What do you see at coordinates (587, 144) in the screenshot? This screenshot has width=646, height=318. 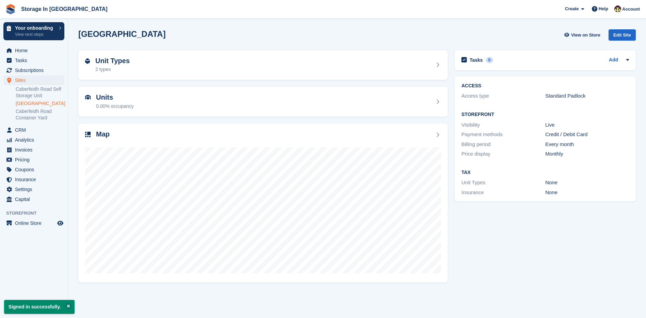 I see `div: Every month` at bounding box center [587, 144].